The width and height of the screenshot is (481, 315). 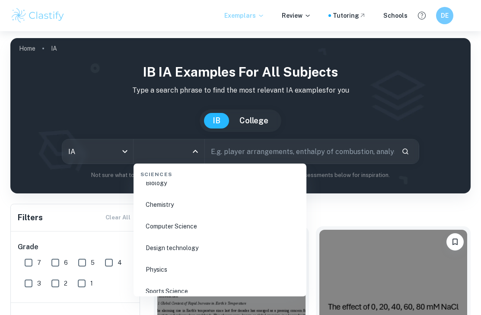 What do you see at coordinates (349, 16) in the screenshot?
I see `div: Tutoring` at bounding box center [349, 16].